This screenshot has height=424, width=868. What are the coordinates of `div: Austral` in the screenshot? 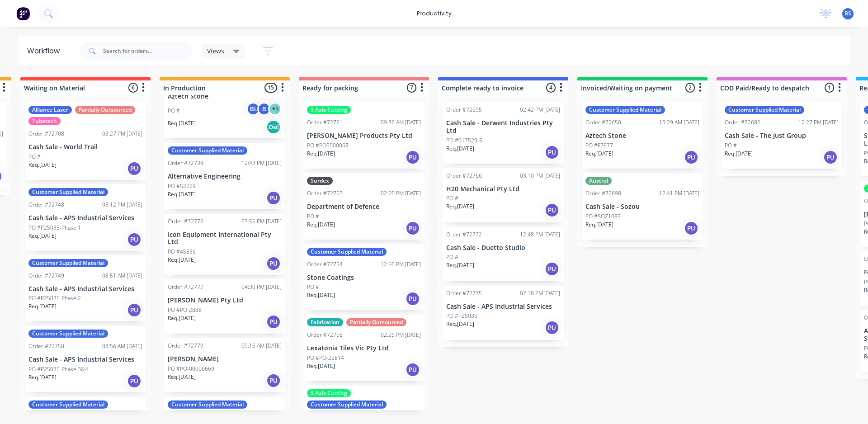 It's located at (599, 181).